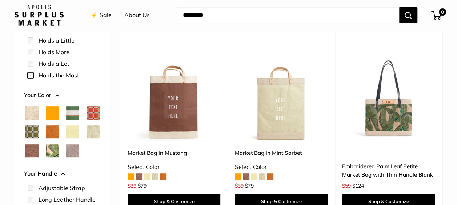  Describe the element at coordinates (62, 95) in the screenshot. I see `button: Your Color` at that location.